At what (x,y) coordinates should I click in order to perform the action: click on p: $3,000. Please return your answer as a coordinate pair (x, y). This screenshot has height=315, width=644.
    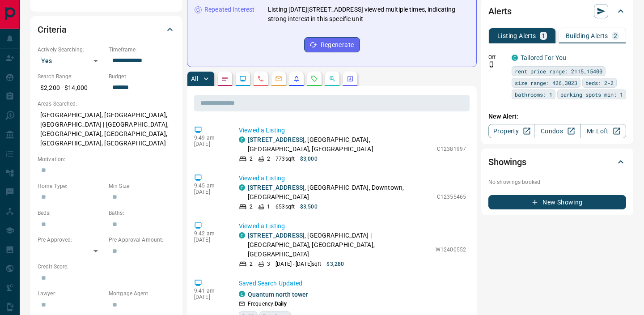
    Looking at the image, I should click on (309, 158).